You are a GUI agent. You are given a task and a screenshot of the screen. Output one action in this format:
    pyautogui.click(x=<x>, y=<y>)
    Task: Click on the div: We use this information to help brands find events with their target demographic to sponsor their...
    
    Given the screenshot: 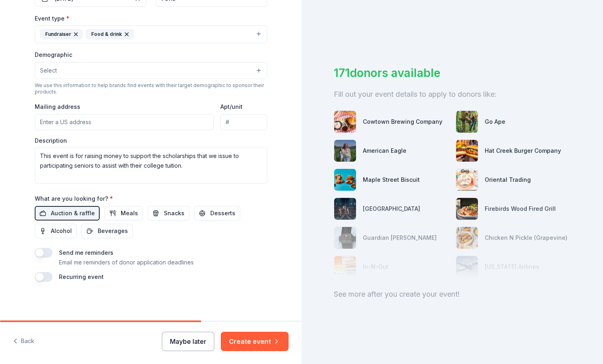 What is the action you would take?
    pyautogui.click(x=151, y=89)
    